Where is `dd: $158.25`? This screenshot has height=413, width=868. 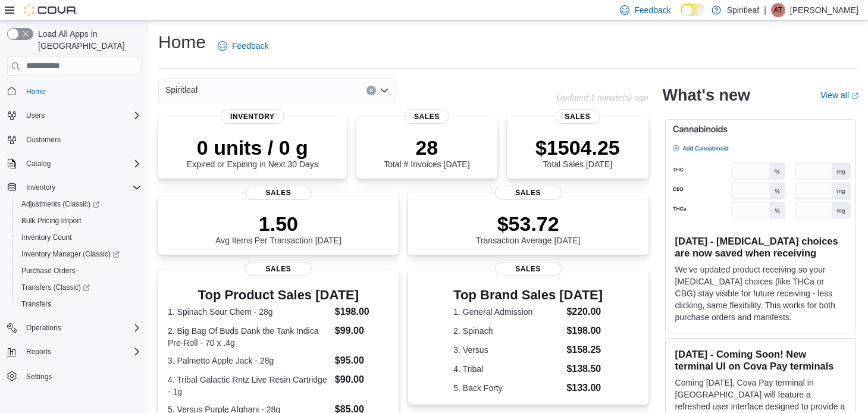 dd: $158.25 is located at coordinates (584, 350).